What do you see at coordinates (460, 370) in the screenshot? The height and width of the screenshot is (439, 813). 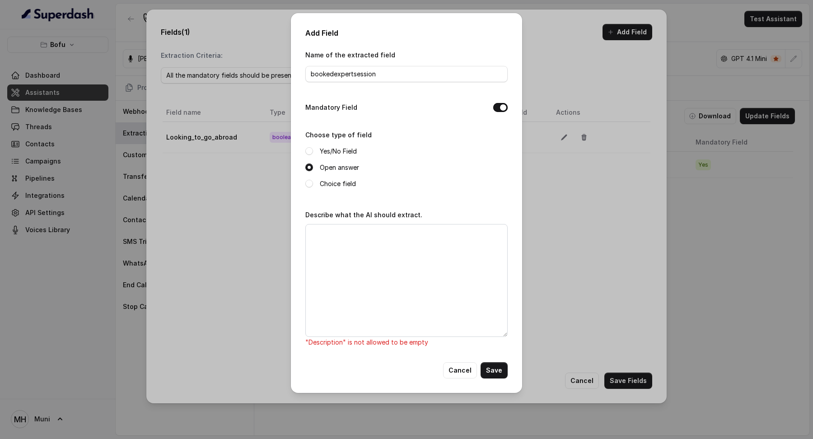 I see `button: Cancel` at bounding box center [460, 370].